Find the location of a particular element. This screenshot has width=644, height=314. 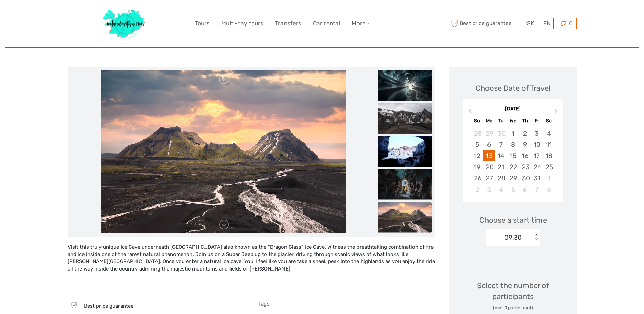

div: 09:30 is located at coordinates (513, 237).